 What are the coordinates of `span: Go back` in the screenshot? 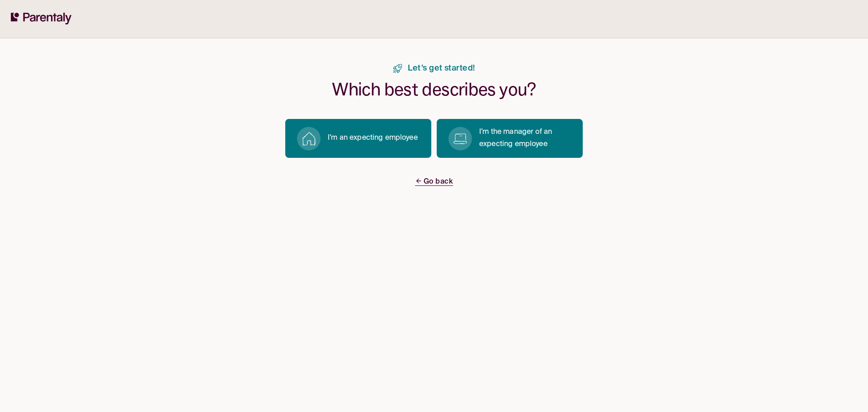 It's located at (434, 182).